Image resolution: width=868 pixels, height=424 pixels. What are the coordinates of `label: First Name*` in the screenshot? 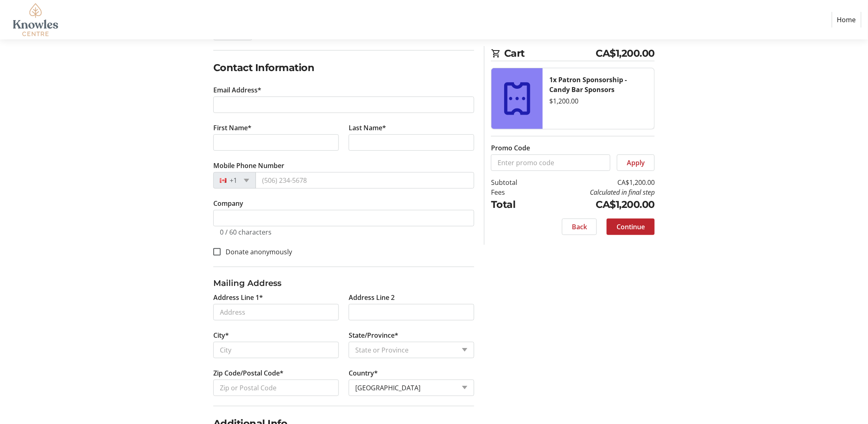 It's located at (232, 128).